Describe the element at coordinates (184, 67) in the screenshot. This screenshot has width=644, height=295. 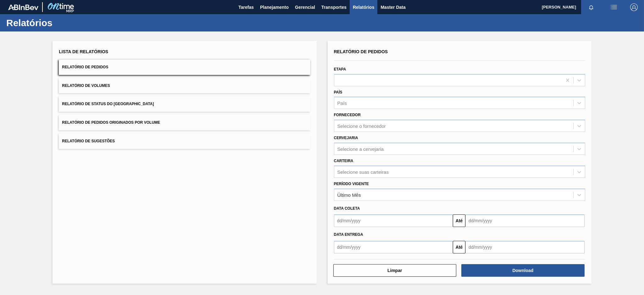
I see `button: Relatório de Pedidos` at that location.